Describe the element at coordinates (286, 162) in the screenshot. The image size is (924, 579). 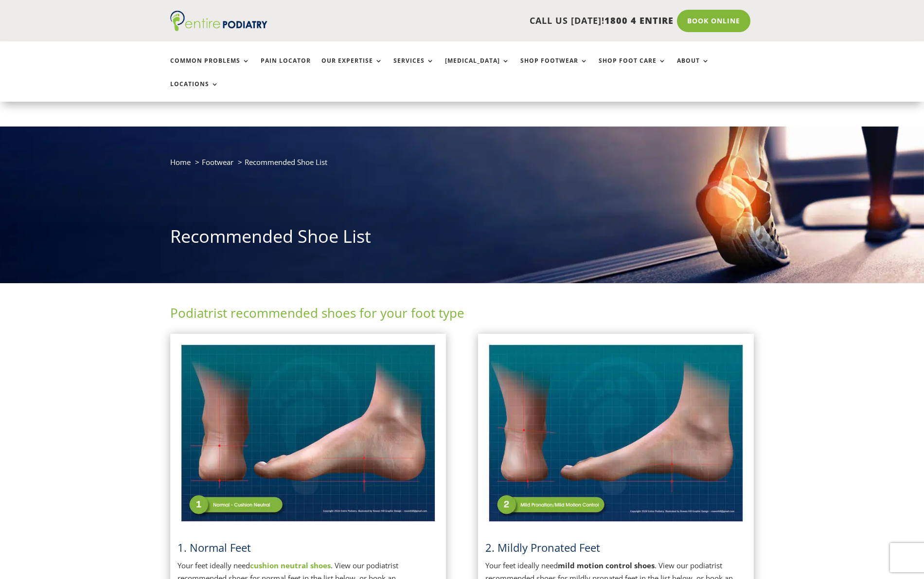
I see `span: Recommended Shoe List` at that location.